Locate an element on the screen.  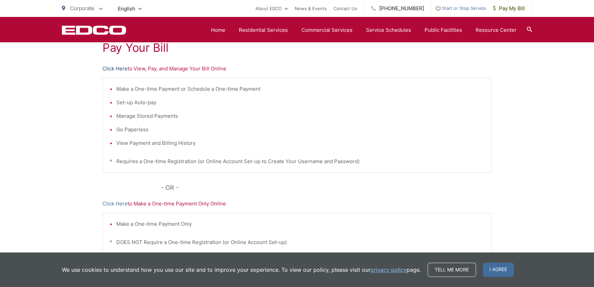
p: * DOES NOT Require a One-time Registration (or Online Account Set-up) is located at coordinates (297, 242).